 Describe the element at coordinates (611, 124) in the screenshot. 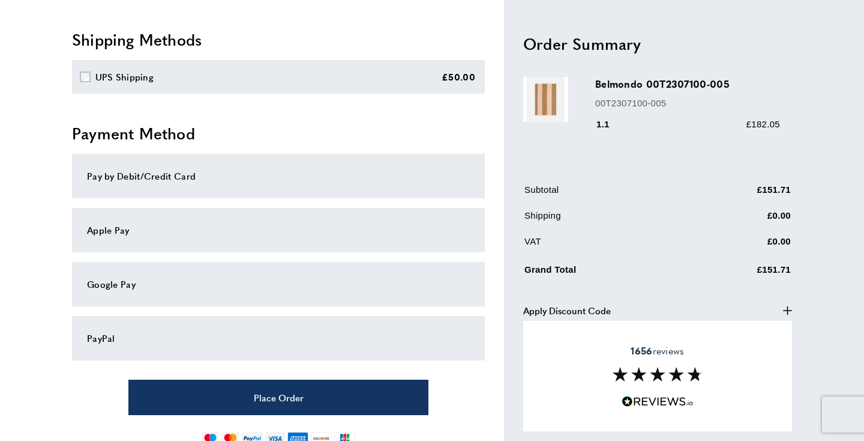

I see `div: 1.1` at that location.